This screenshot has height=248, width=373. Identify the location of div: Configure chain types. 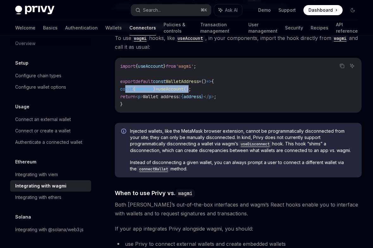
(38, 76).